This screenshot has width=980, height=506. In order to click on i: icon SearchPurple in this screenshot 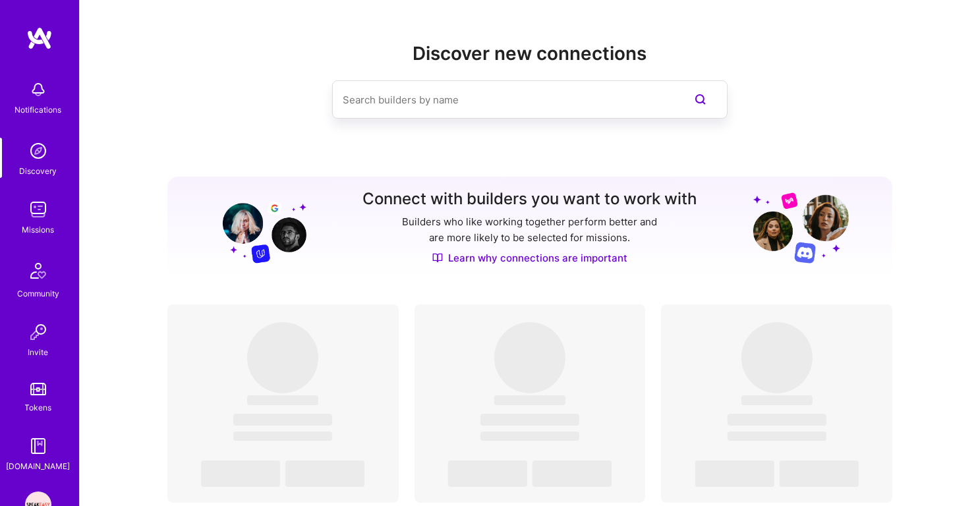, I will do `click(701, 99)`.